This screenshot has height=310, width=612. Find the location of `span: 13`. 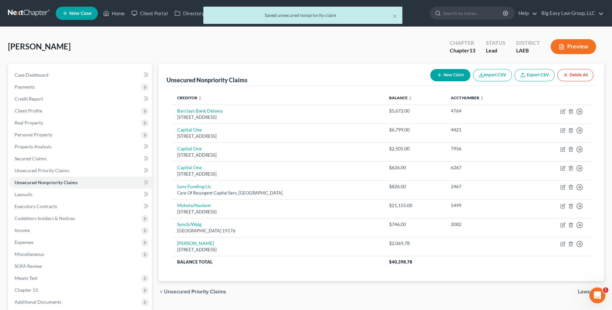

span: 13 is located at coordinates (472, 50).